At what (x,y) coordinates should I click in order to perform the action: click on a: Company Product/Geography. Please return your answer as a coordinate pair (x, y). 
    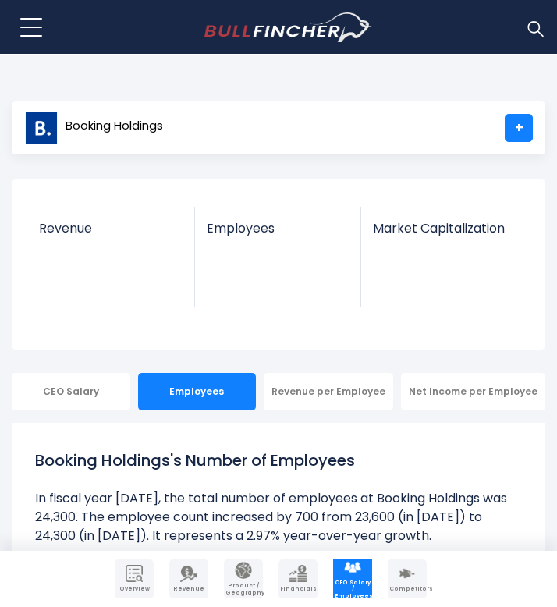
    Looking at the image, I should click on (243, 579).